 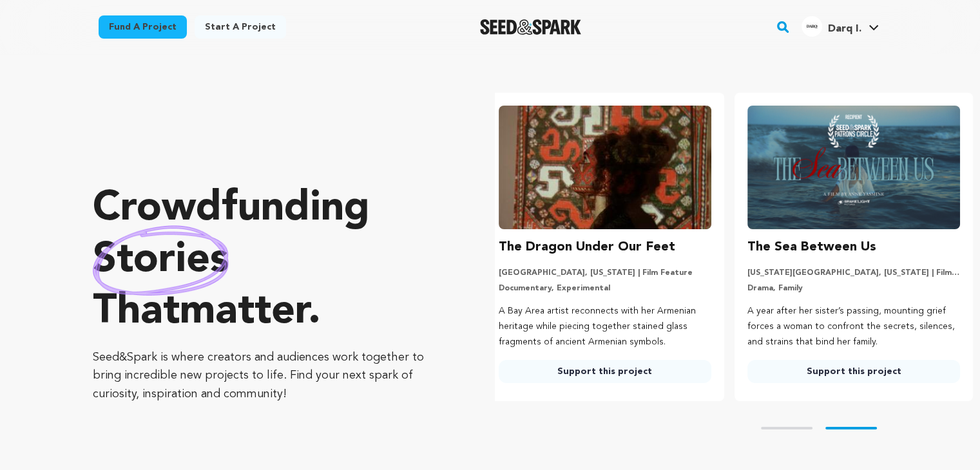 I want to click on img: The Sea Between Us image, so click(x=854, y=167).